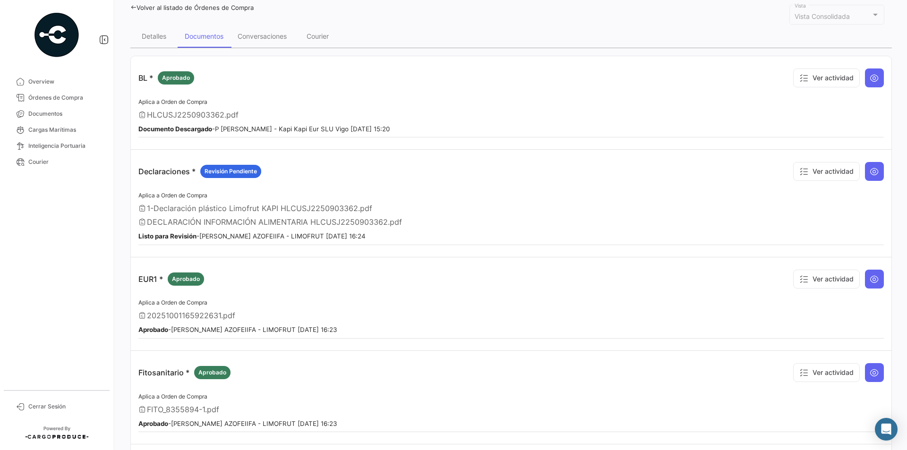 Image resolution: width=907 pixels, height=450 pixels. I want to click on a: Overview, so click(57, 82).